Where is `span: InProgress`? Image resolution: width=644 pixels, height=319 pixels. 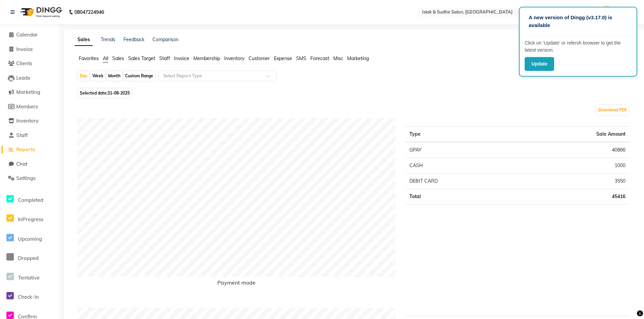 span: InProgress is located at coordinates (30, 219).